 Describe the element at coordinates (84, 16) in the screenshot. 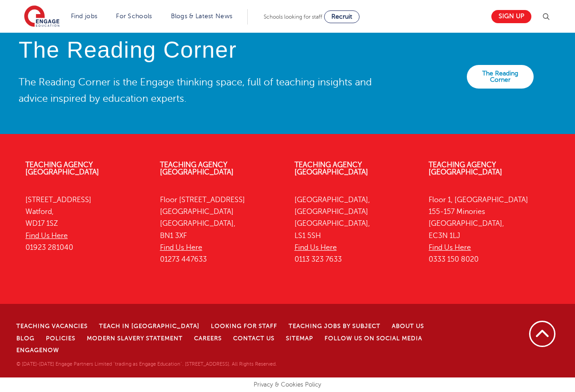

I see `a: Find jobs` at that location.